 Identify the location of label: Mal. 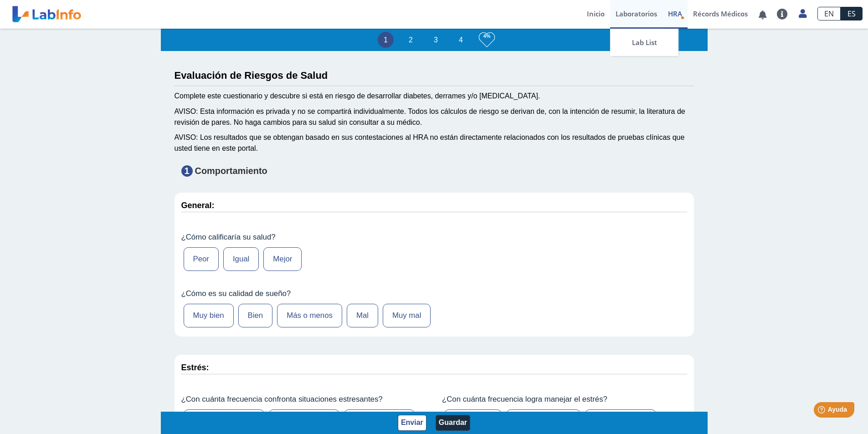
(362, 316).